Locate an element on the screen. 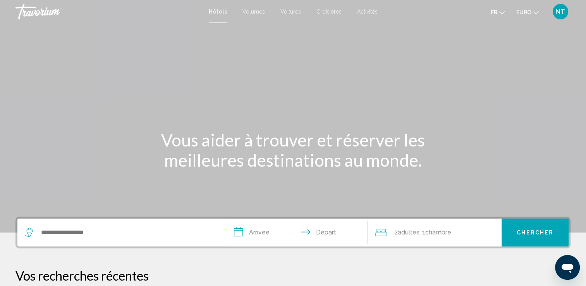 The height and width of the screenshot is (286, 586). span: Fr is located at coordinates (494, 12).